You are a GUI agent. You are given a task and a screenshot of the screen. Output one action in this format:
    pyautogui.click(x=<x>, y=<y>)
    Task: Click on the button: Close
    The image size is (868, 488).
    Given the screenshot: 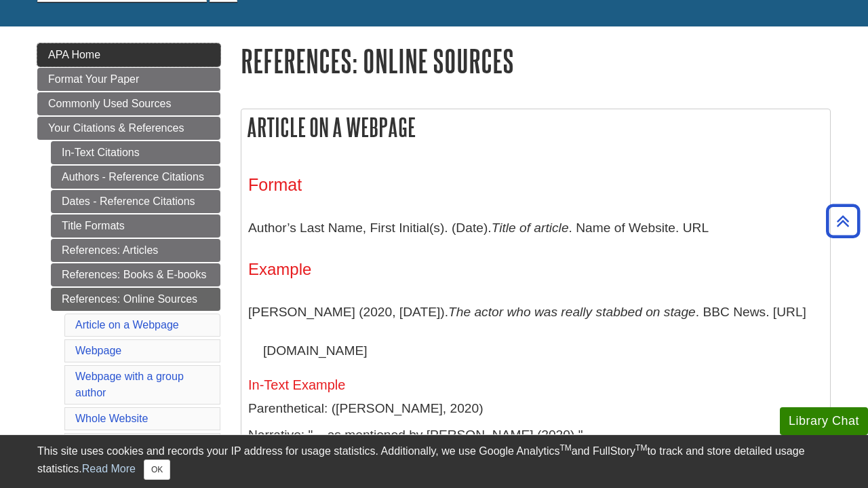 What is the action you would take?
    pyautogui.click(x=156, y=470)
    